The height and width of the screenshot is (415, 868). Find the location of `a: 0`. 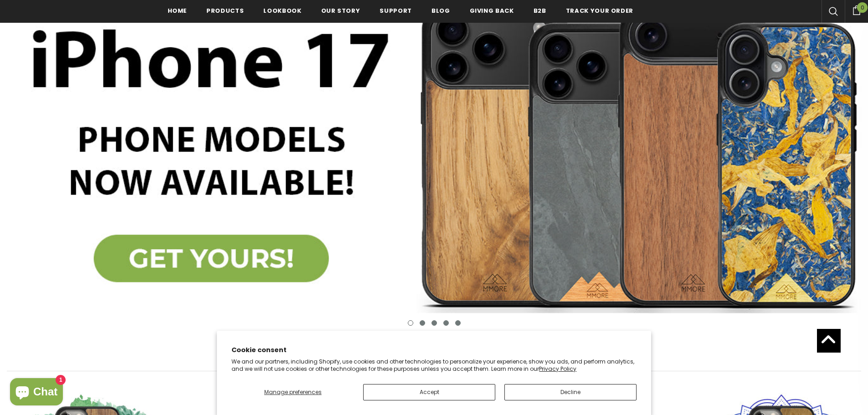

a: 0 is located at coordinates (856, 10).